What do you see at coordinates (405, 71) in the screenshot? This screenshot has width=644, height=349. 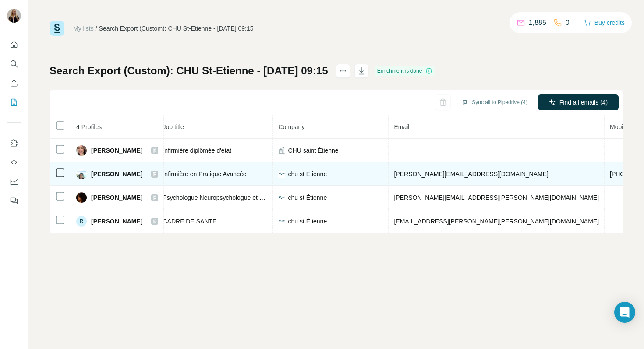 I see `div: Enrichment is done` at bounding box center [405, 71].